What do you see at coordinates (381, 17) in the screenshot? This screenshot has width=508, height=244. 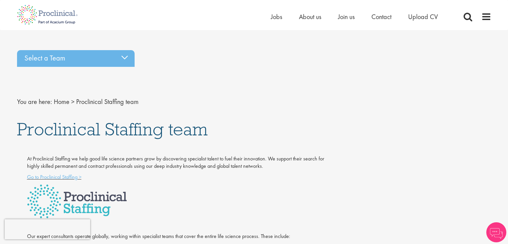 I see `span: Contact` at bounding box center [381, 17].